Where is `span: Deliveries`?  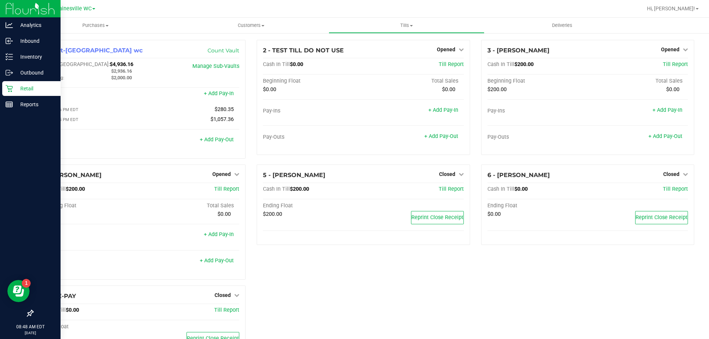
span: Deliveries is located at coordinates (562, 25).